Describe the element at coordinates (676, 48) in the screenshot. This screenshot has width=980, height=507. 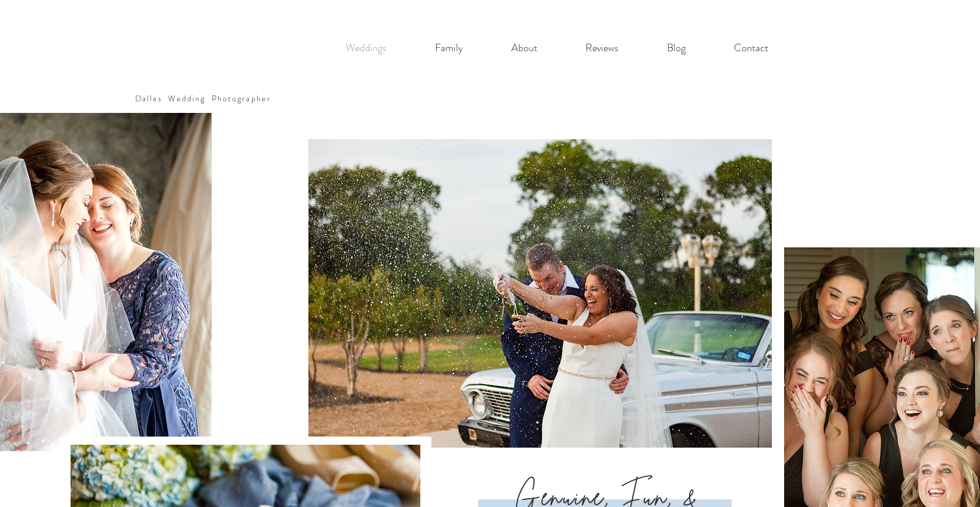
I see `a: Blog` at that location.